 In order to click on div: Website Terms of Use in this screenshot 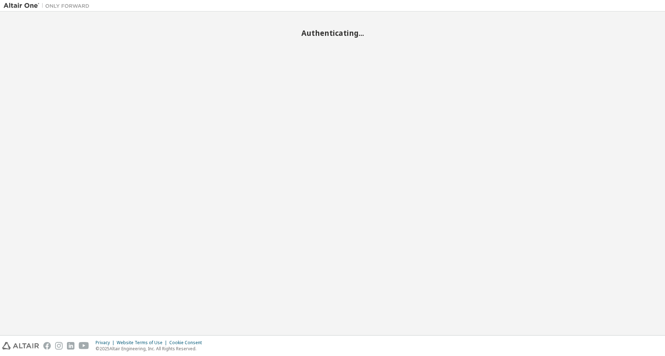, I will do `click(143, 342)`.